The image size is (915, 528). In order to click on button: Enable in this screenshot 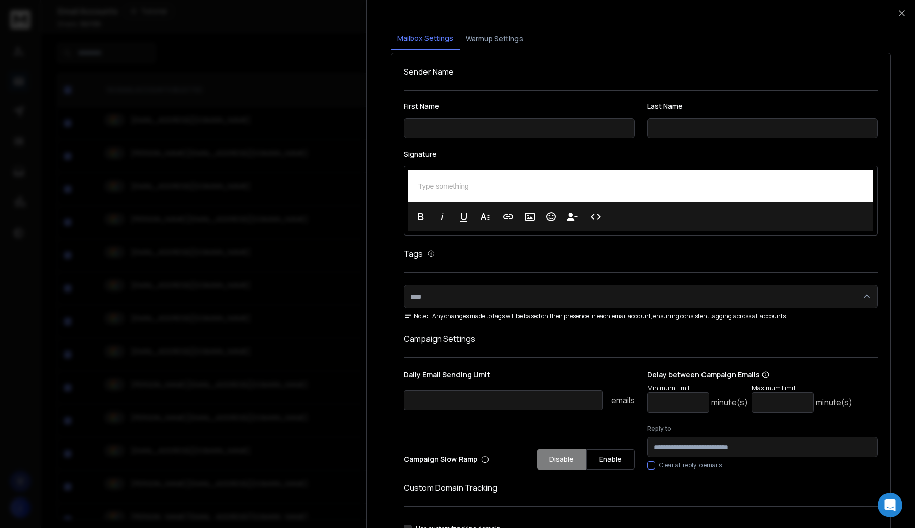, I will do `click(611, 459)`.